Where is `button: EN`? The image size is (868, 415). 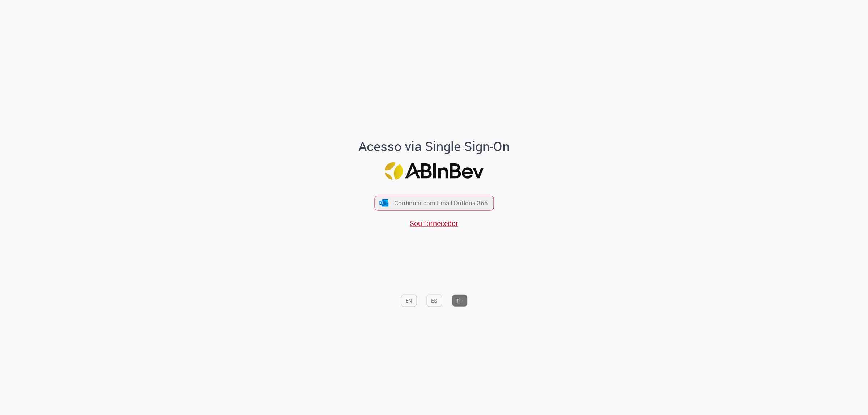
button: EN is located at coordinates (409, 300).